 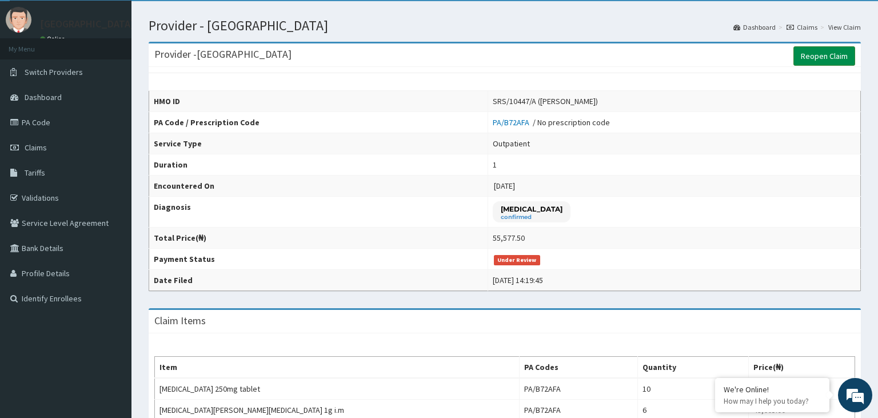 What do you see at coordinates (112, 190) in the screenshot?
I see `span: We're online!` at bounding box center [112, 190].